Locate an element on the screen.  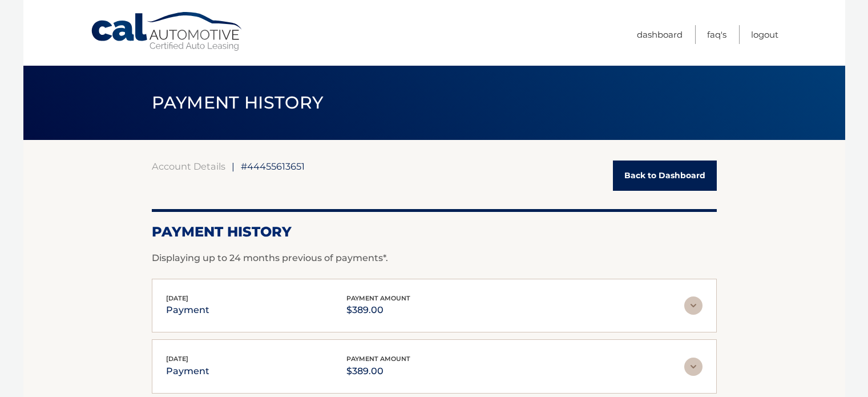
a: Logout is located at coordinates (765, 34).